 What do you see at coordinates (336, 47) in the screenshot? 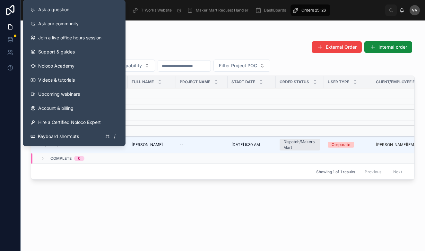
I see `button: External Order` at bounding box center [336, 47].